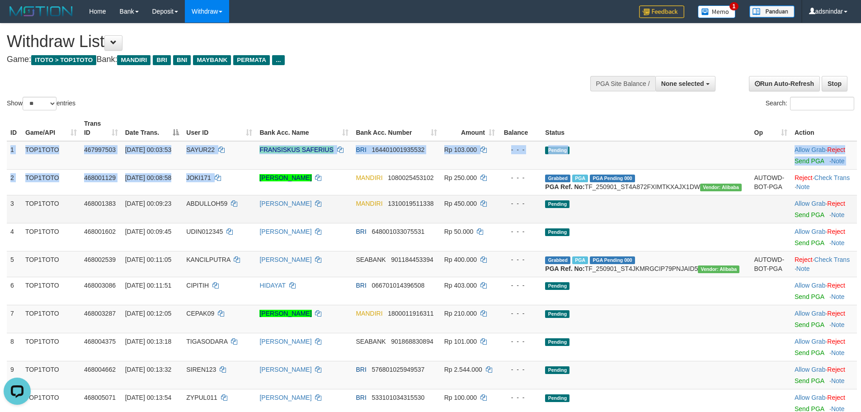 The width and height of the screenshot is (861, 412). Describe the element at coordinates (771, 264) in the screenshot. I see `td: AUTOWD-BOT-PGA` at that location.